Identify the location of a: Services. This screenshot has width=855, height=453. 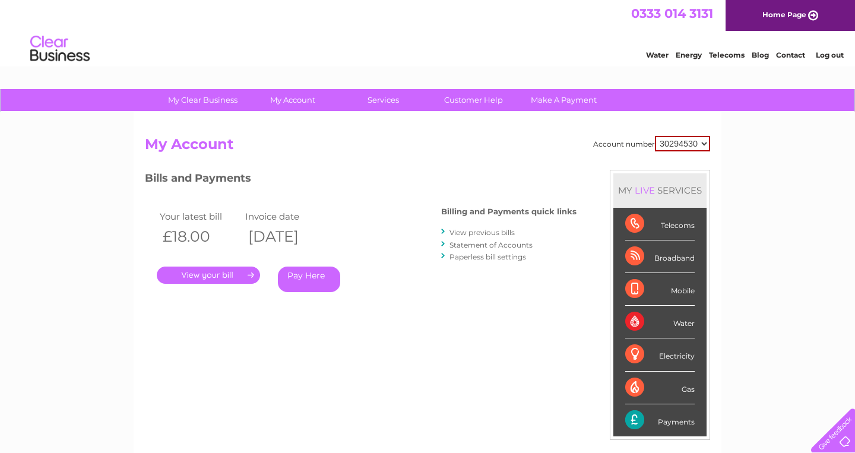
(383, 100).